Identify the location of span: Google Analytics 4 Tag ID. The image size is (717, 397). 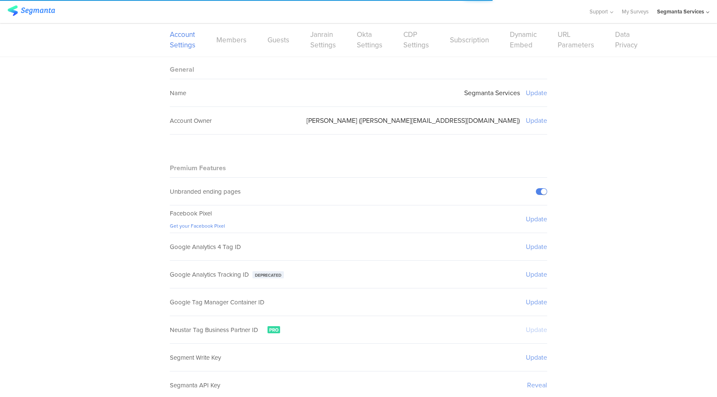
(205, 247).